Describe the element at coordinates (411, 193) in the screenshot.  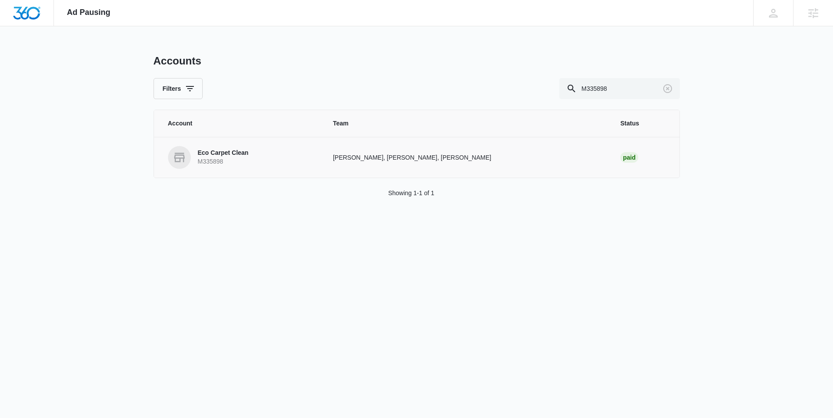
I see `p: Showing 1-1 of 1` at that location.